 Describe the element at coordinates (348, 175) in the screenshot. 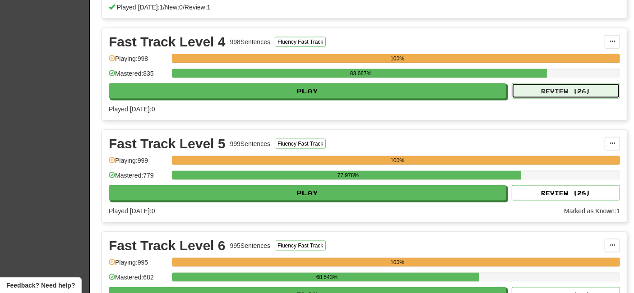

I see `div: 77.978%` at that location.